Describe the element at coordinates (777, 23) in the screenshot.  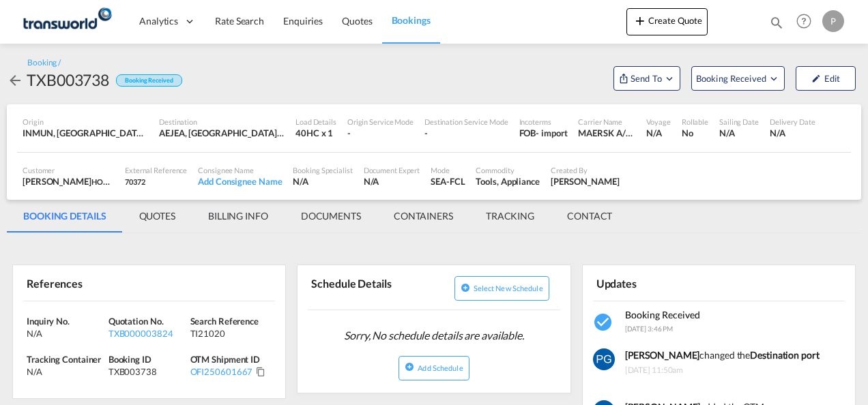
I see `md-icon: icon-magnify` at that location.